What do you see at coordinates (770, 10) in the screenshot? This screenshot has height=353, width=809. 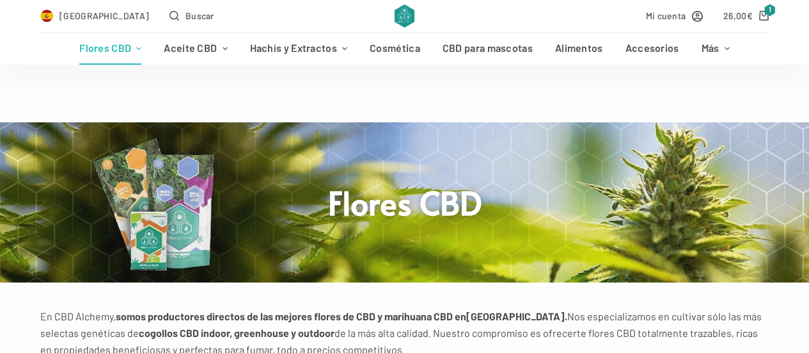 I see `span: 1` at bounding box center [770, 10].